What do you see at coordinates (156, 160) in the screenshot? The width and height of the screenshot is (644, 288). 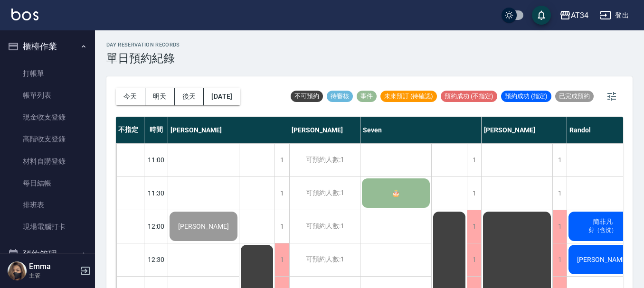 I see `div: 11:00` at bounding box center [156, 160].